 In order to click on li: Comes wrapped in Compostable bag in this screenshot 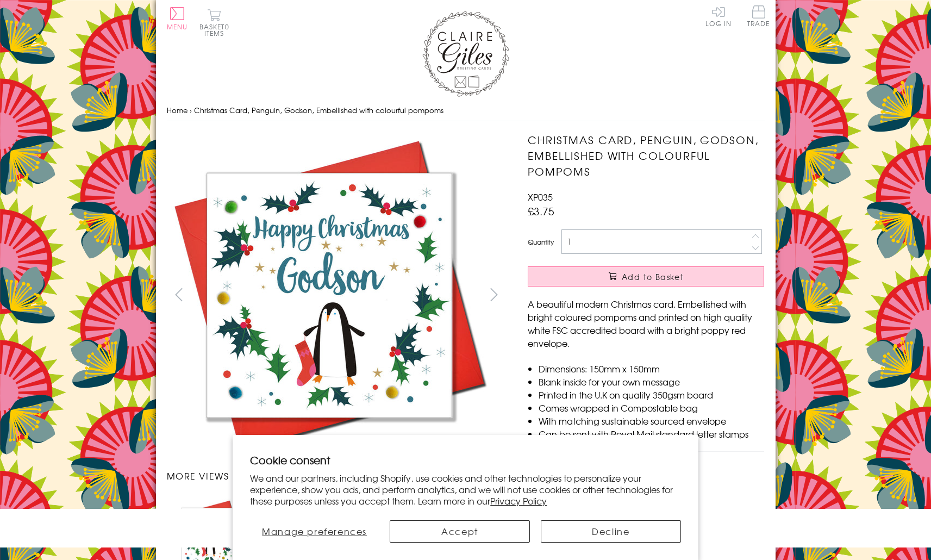, I will do `click(651, 407)`.